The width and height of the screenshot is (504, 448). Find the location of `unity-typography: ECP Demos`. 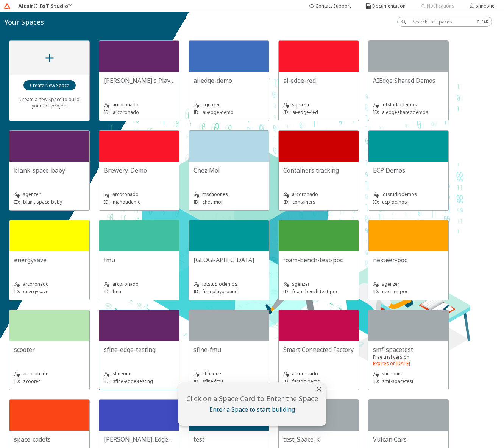

unity-typography: ECP Demos is located at coordinates (408, 171).